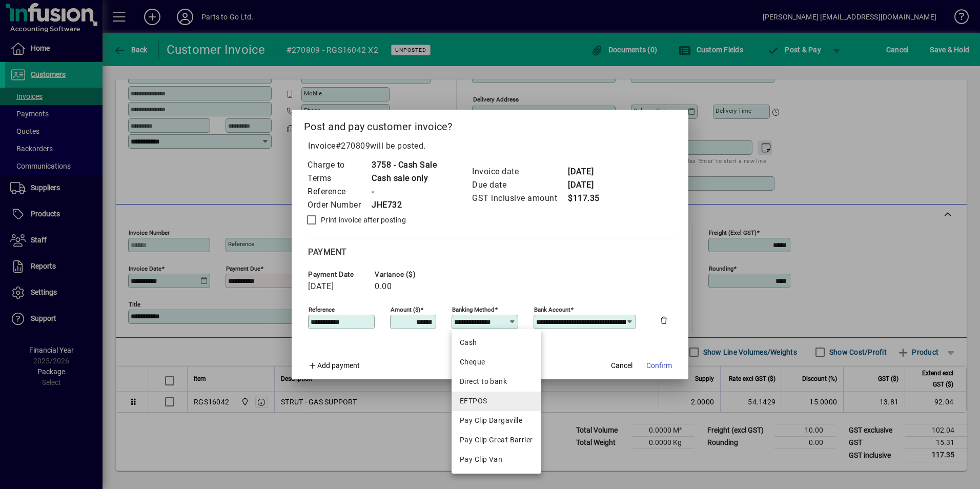 The height and width of the screenshot is (489, 980). What do you see at coordinates (496, 343) in the screenshot?
I see `mat-option: Cash` at bounding box center [496, 343].